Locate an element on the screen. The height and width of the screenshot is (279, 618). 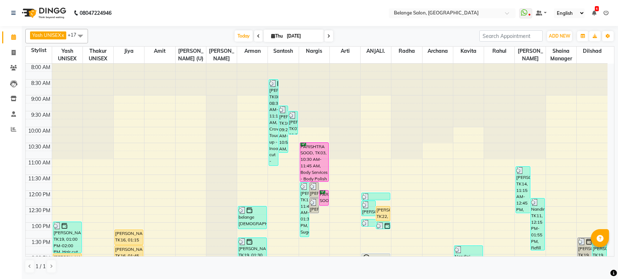
span: Archana is located at coordinates (438, 51).